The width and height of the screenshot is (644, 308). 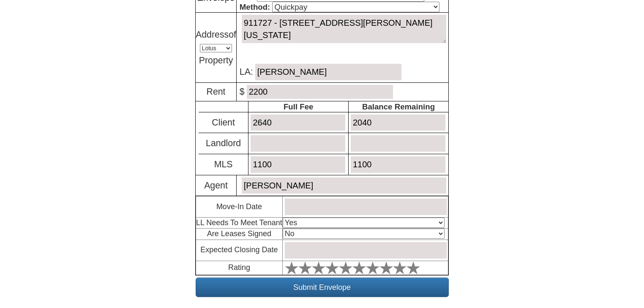 I want to click on td: Agent, so click(x=216, y=185).